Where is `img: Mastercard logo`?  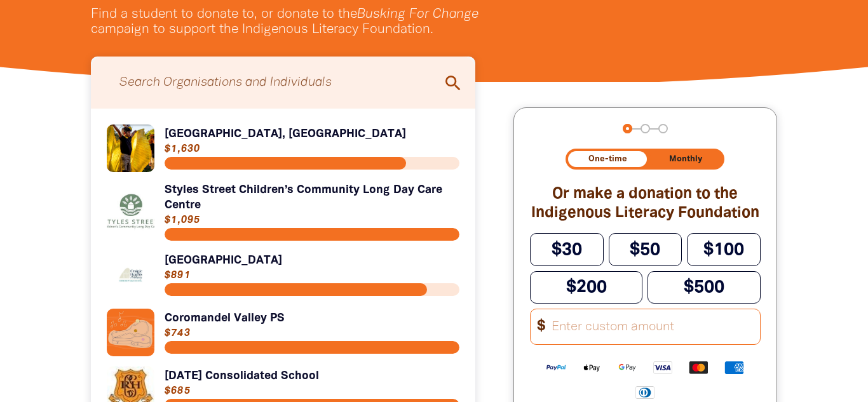 img: Mastercard logo is located at coordinates (698, 368).